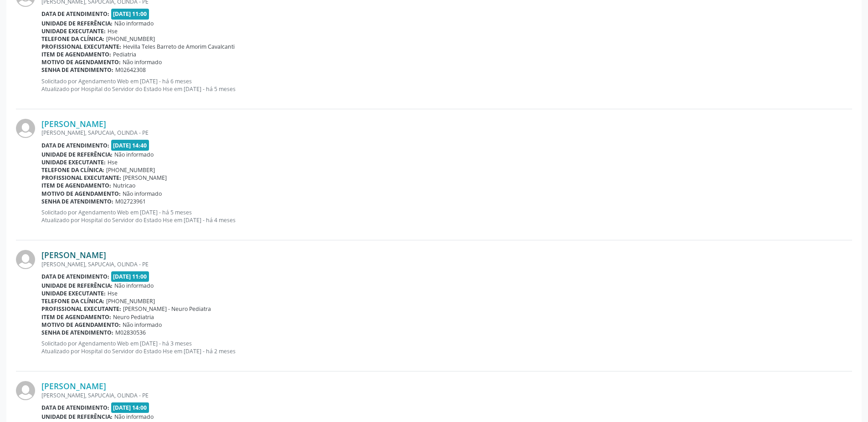 The image size is (868, 422). What do you see at coordinates (130, 70) in the screenshot?
I see `span: M02642308` at bounding box center [130, 70].